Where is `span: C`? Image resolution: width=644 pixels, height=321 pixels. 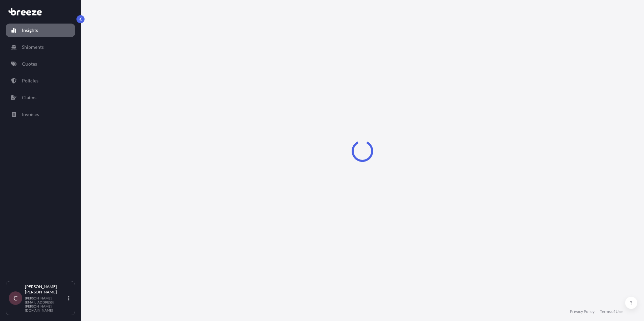 span: C is located at coordinates (15, 298).